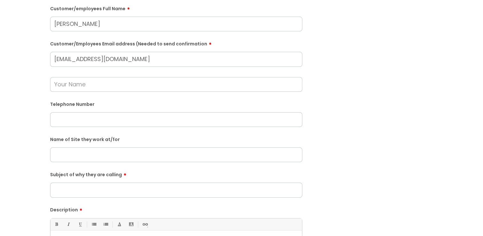 The image size is (483, 236). I want to click on a: • Unordered List (Ctrl-Shift-7), so click(94, 224).